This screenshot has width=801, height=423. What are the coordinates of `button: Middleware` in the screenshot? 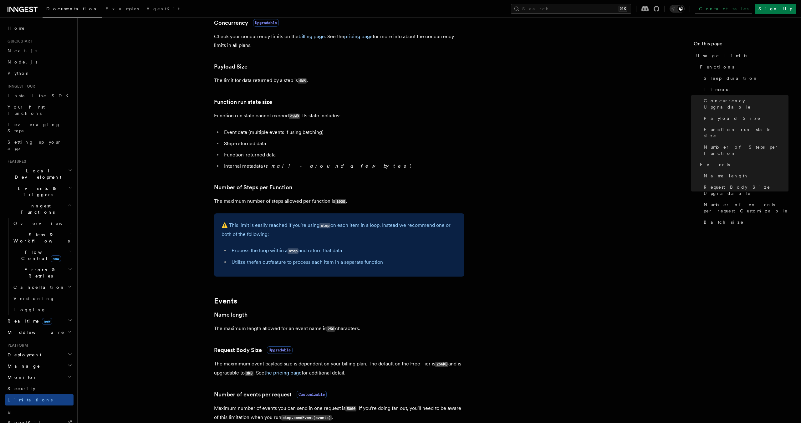 It's located at (39, 332).